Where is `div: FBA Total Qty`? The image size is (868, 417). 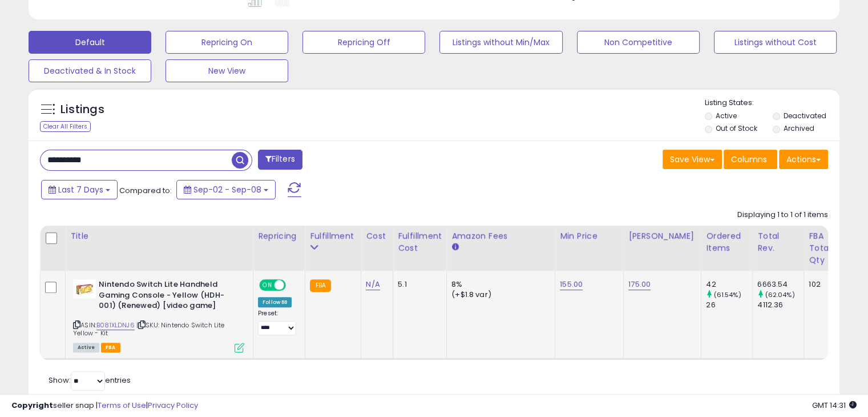
div: FBA Total Qty is located at coordinates (819, 248).